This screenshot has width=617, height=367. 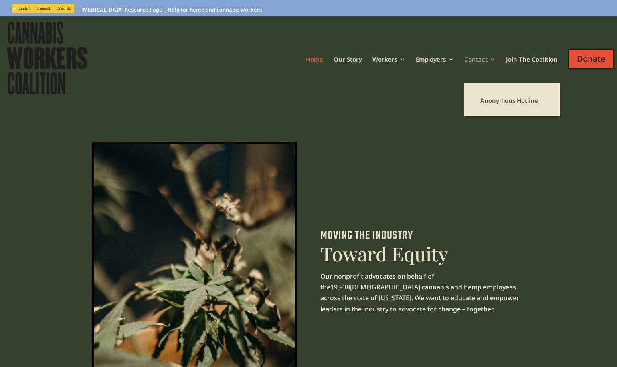 What do you see at coordinates (23, 8) in the screenshot?
I see `a: English` at bounding box center [23, 8].